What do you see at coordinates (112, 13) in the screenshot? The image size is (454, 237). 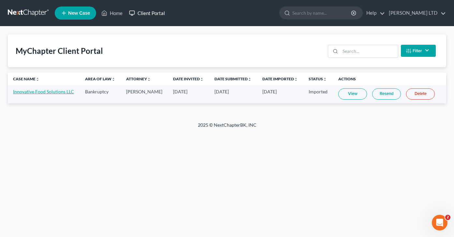 I see `a: Home` at bounding box center [112, 13].